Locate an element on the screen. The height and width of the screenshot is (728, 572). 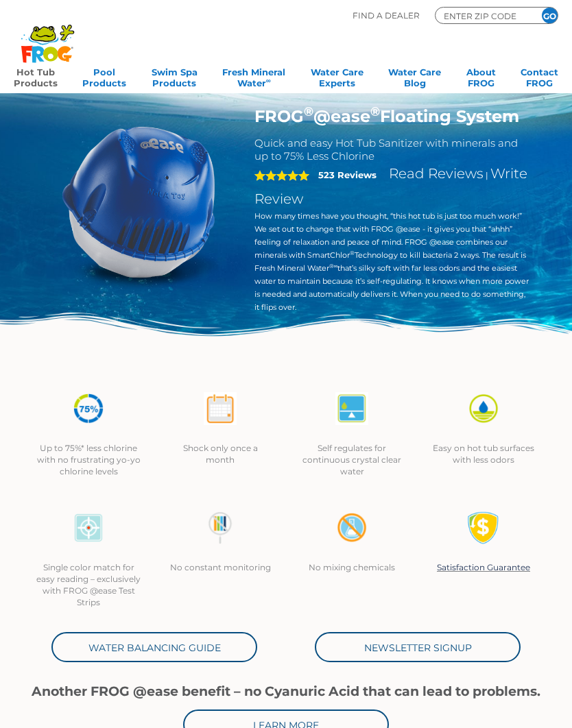
p: Self regulates for continuous crystal clear water is located at coordinates (352, 459).